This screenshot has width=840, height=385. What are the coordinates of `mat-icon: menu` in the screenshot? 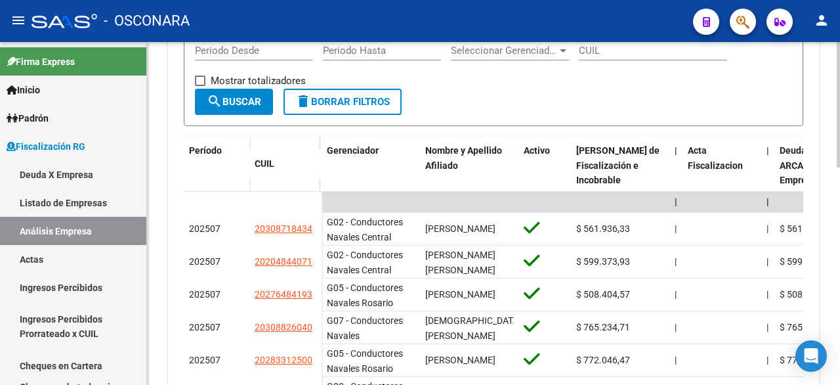 It's located at (18, 20).